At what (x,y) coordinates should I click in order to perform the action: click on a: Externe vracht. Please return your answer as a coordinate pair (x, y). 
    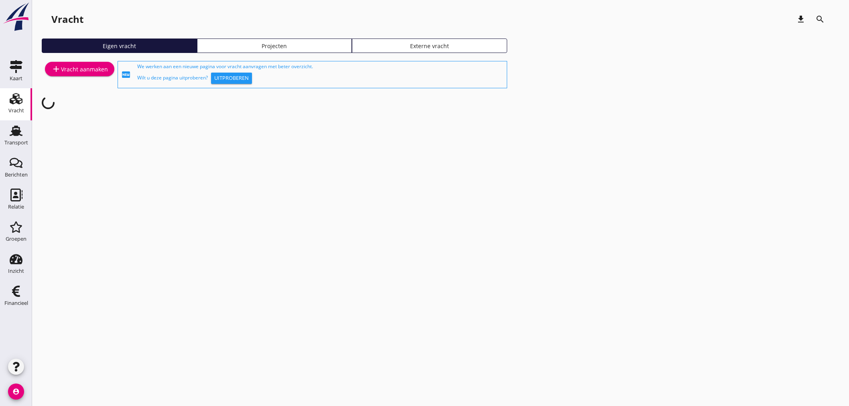
    Looking at the image, I should click on (429, 46).